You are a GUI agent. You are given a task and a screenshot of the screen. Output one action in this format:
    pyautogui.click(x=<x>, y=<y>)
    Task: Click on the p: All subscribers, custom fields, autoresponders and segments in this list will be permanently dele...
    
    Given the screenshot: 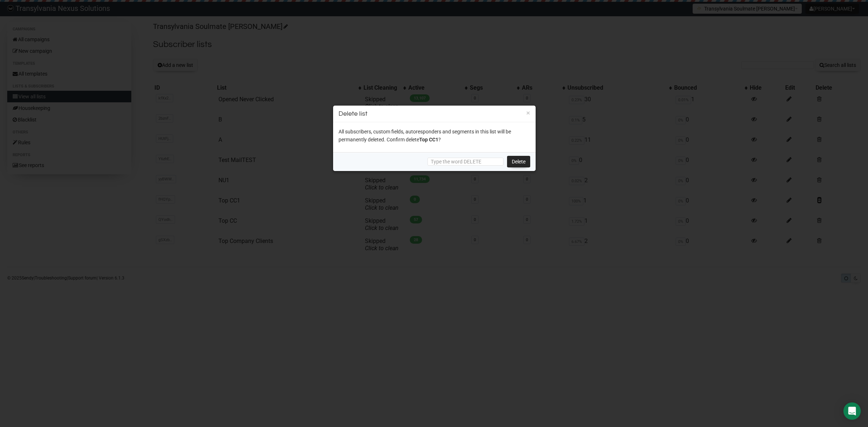 What is the action you would take?
    pyautogui.click(x=435, y=136)
    